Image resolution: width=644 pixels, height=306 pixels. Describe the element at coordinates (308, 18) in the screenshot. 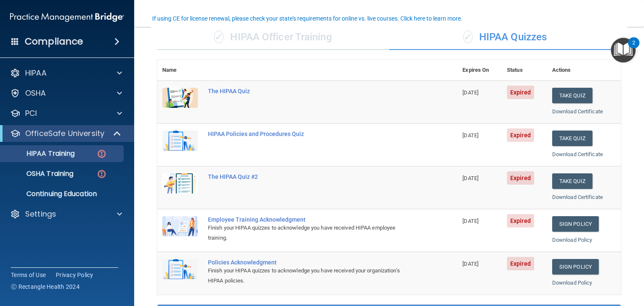

I see `button: If using CE for license renewal, please check your state's requirements for online vs. live cours...` at that location.